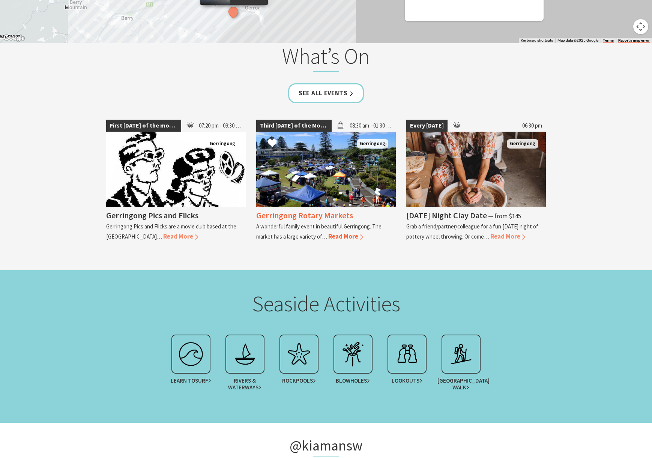 The width and height of the screenshot is (652, 458). I want to click on h4: Gerringong Pics and Flicks, so click(152, 215).